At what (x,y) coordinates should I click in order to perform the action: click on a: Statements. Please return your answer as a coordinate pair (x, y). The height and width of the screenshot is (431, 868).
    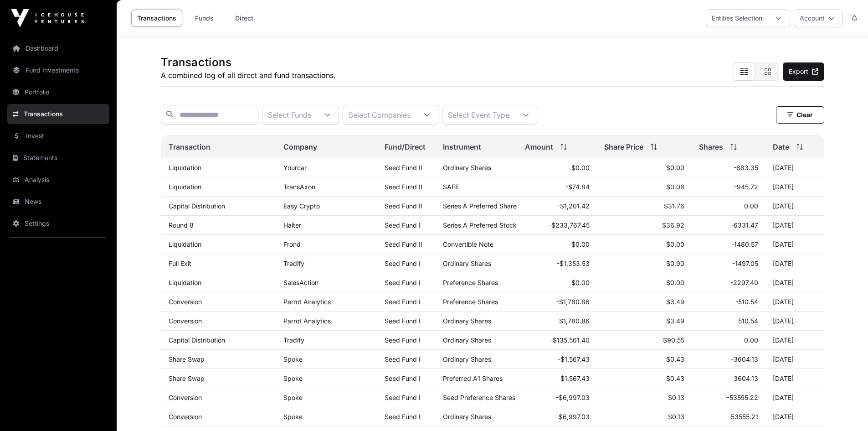
    Looking at the image, I should click on (58, 157).